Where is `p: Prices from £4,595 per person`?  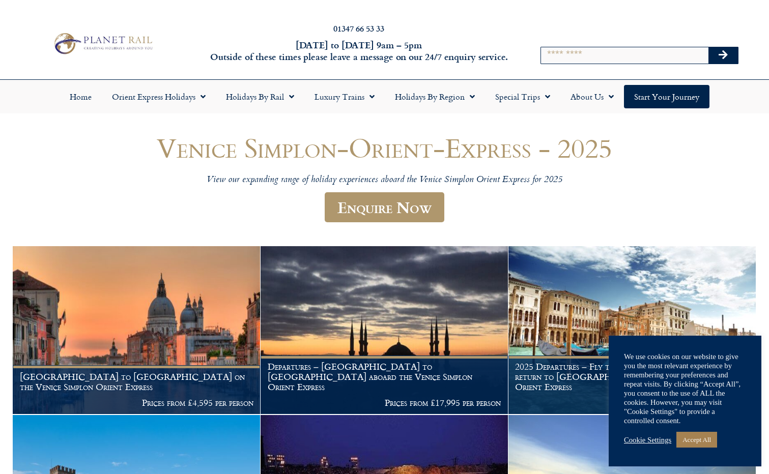 p: Prices from £4,595 per person is located at coordinates (136, 403).